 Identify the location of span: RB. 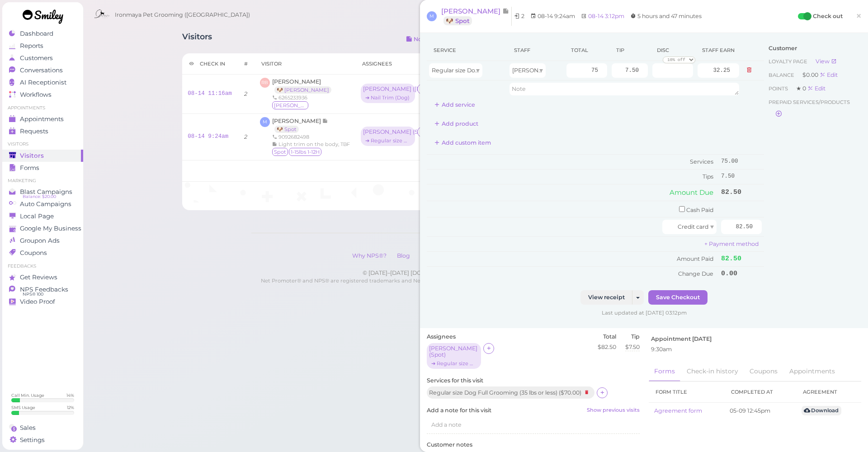
(265, 83).